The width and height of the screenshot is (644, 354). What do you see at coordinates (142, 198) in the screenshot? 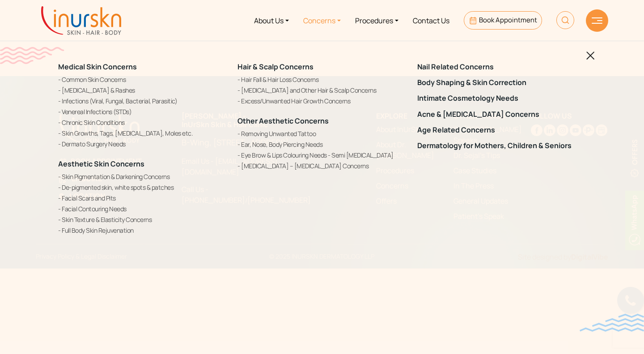
I see `a: Facial Scars and Pits` at bounding box center [142, 198].